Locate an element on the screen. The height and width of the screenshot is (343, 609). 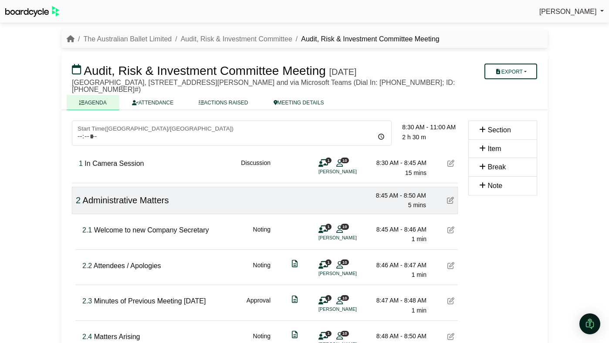
div: 8:46 AM - 8:47 AM is located at coordinates (396, 265).